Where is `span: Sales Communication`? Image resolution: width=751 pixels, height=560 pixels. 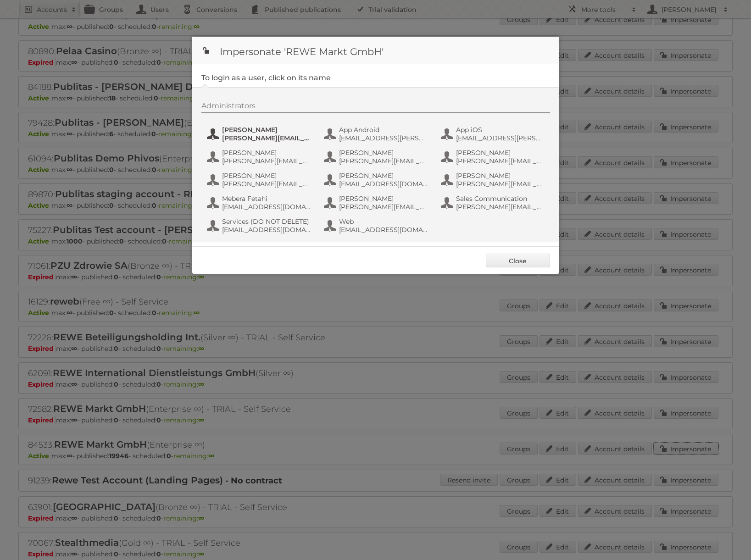 span: Sales Communication is located at coordinates (500, 198).